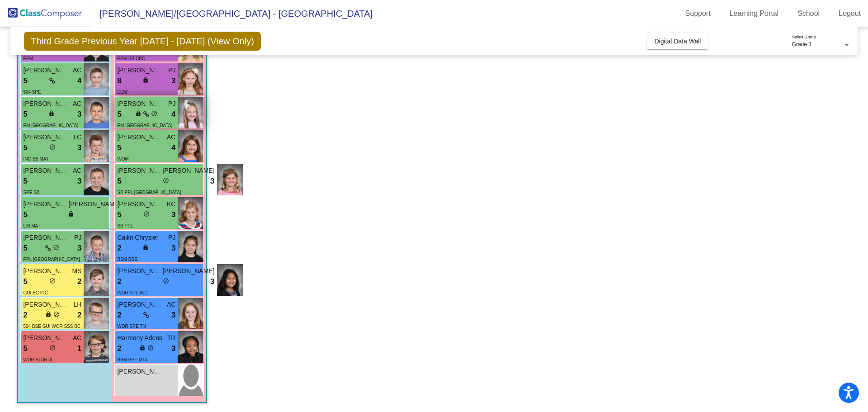  I want to click on span: BSM BSE MTA, so click(132, 359).